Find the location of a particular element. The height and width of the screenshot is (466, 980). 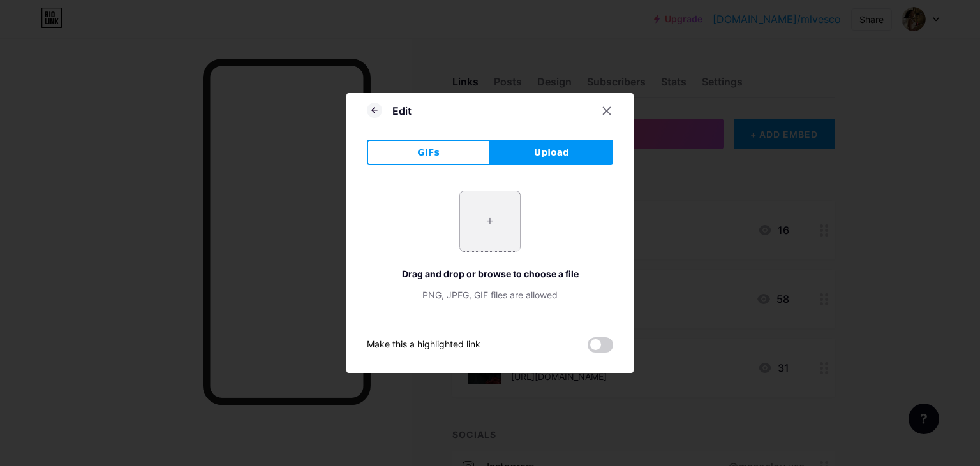

div: Edit is located at coordinates (402, 111).